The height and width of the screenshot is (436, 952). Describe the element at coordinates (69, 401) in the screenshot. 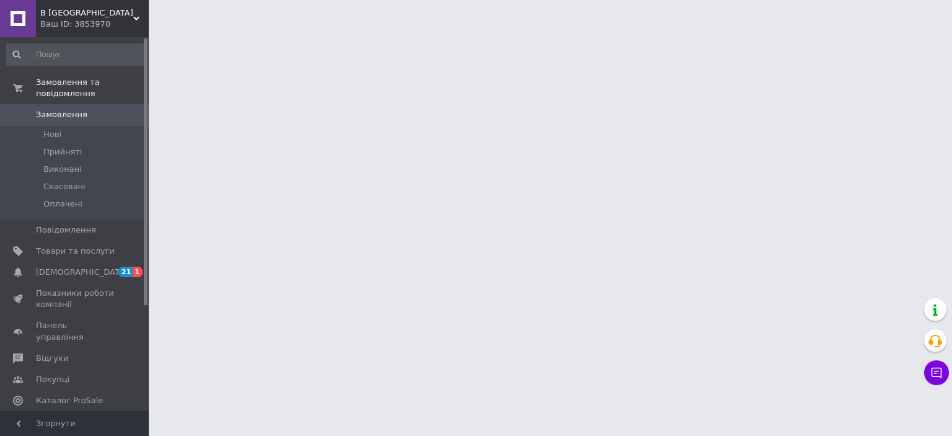

I see `span: Каталог ProSale` at that location.